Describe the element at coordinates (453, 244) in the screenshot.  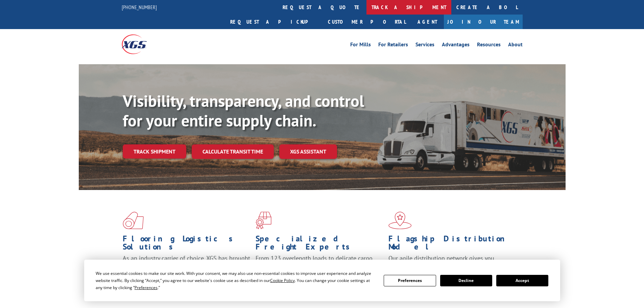
I see `h1: Flagship Distribution Model` at that location.